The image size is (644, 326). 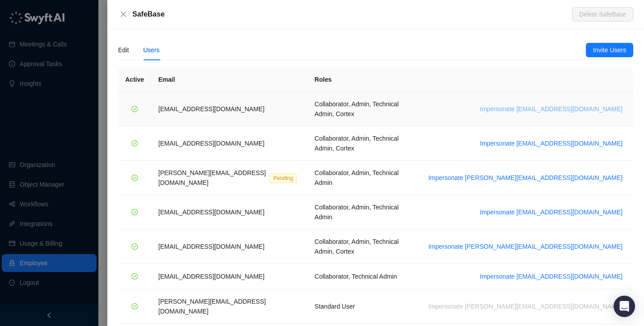 What do you see at coordinates (362, 80) in the screenshot?
I see `th: Roles` at bounding box center [362, 80].